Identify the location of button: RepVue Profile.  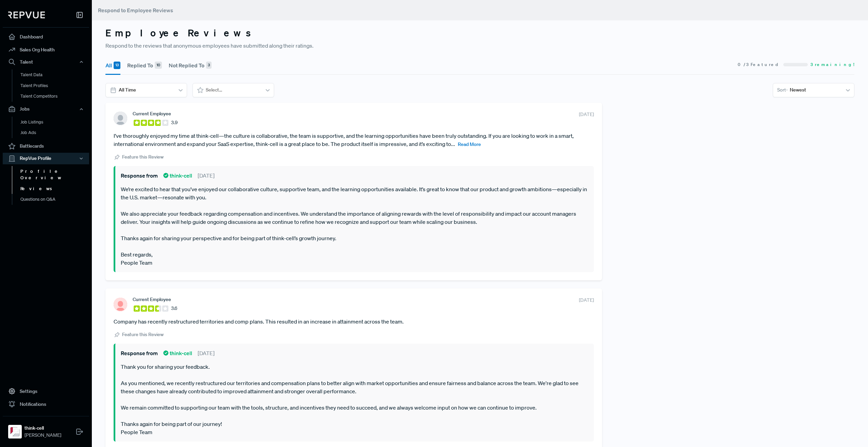
(46, 159).